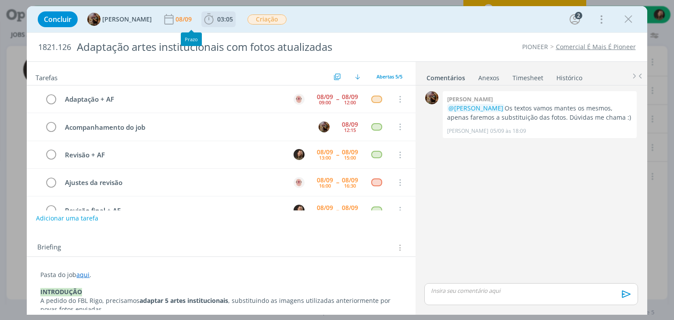 This screenshot has width=674, height=320. I want to click on button: 2, so click(575, 19).